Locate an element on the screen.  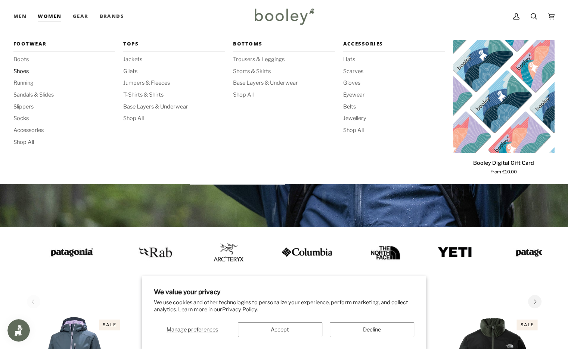
span: Manage preferences is located at coordinates (192, 330).